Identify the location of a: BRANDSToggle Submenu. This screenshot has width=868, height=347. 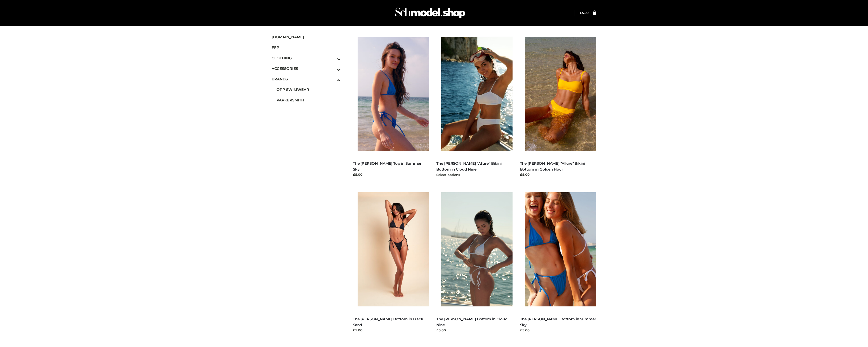
(306, 79).